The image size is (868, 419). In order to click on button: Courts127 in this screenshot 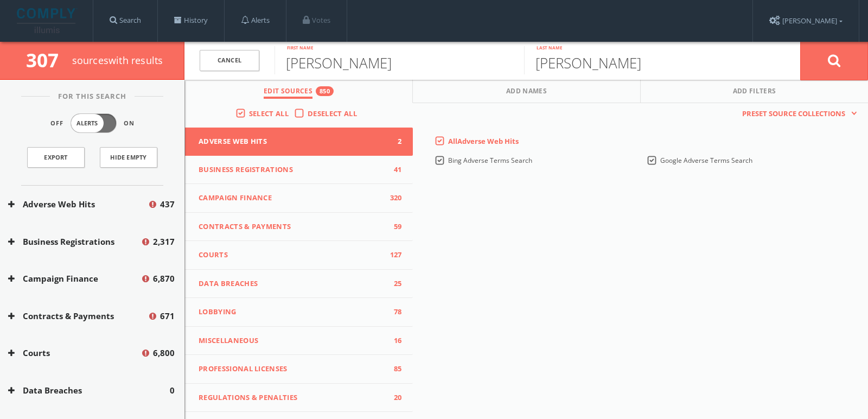, I will do `click(299, 255)`.